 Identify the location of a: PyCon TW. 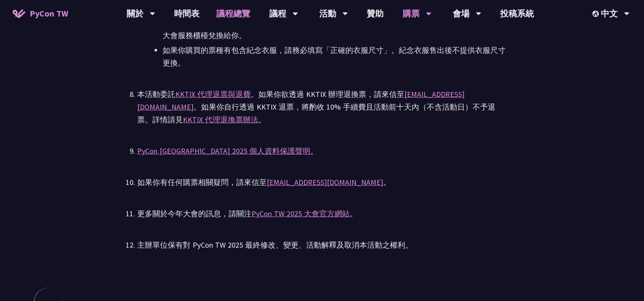
(40, 14).